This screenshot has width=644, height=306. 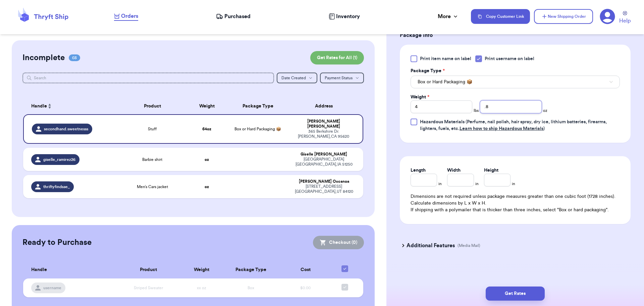 What do you see at coordinates (469, 245) in the screenshot?
I see `p: (Media Mail)` at bounding box center [469, 245].